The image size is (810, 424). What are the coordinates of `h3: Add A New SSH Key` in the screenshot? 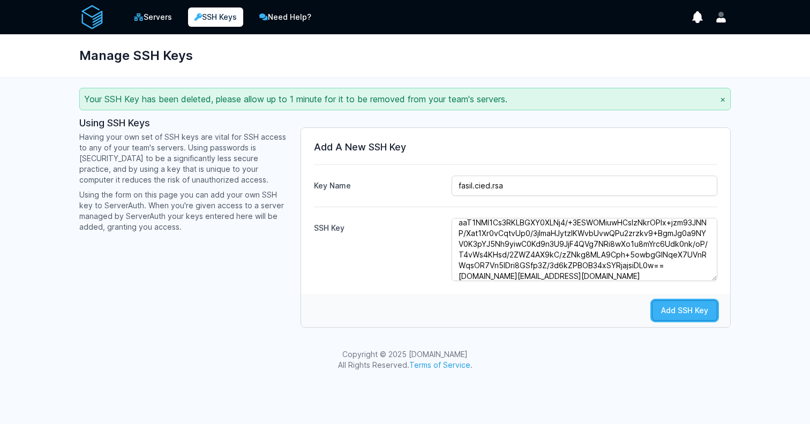 It's located at (515, 147).